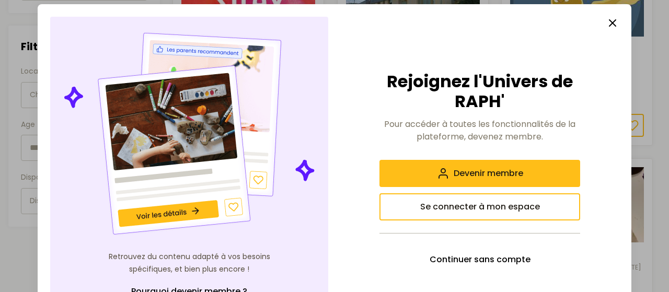  Describe the element at coordinates (480, 260) in the screenshot. I see `button: Continuer sans compte` at that location.